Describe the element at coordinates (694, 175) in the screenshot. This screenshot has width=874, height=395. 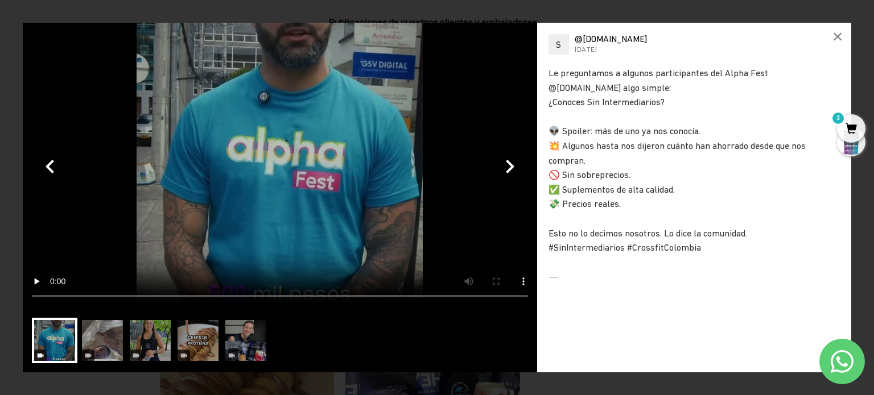
I see `div: 🚫 Sin sobreprecios.` at that location.